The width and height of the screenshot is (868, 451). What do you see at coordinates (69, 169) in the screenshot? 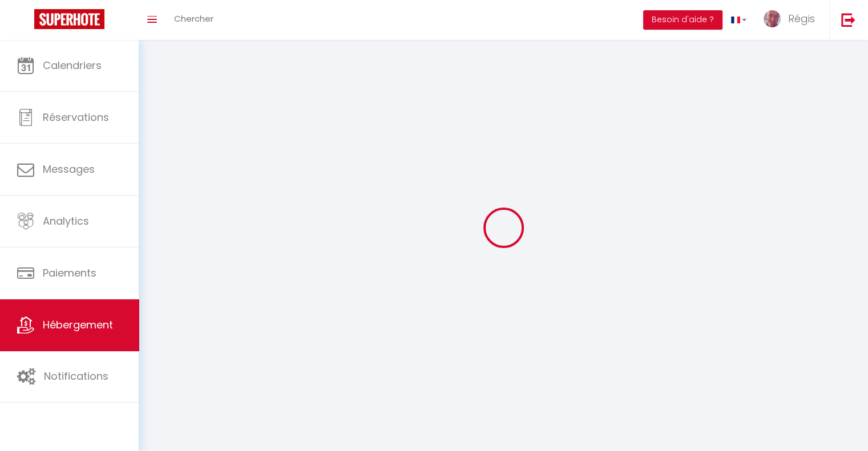
I see `span: Messages` at bounding box center [69, 169].